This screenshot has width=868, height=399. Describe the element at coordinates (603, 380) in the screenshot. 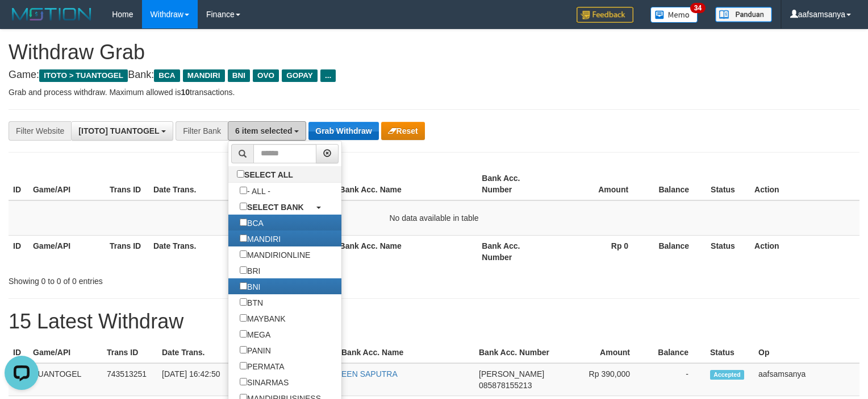

I see `td: Rp 390,000` at that location.